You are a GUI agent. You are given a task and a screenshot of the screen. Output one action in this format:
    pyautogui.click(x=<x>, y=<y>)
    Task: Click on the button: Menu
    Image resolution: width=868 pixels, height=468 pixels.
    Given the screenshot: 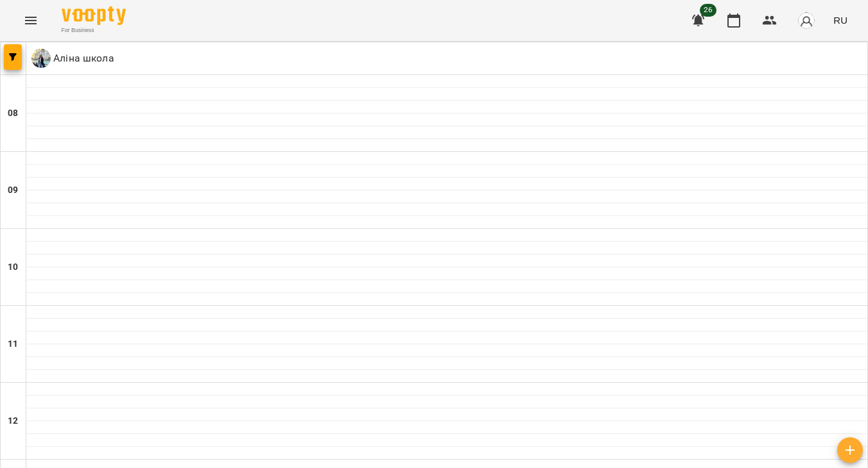 What is the action you would take?
    pyautogui.click(x=31, y=21)
    